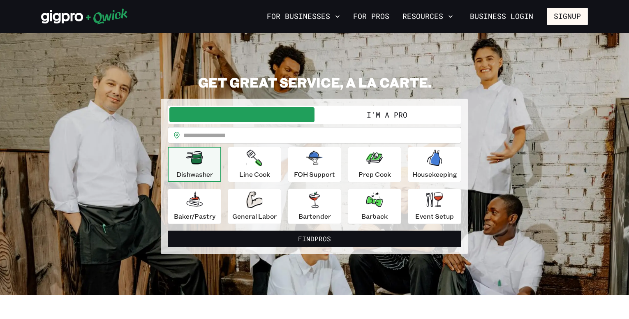 Image resolution: width=629 pixels, height=319 pixels. What do you see at coordinates (314, 216) in the screenshot?
I see `p: Bartender` at bounding box center [314, 216].